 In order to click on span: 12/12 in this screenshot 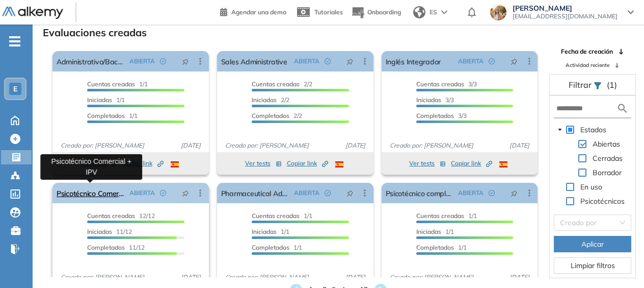, I will do `click(121, 215)`.